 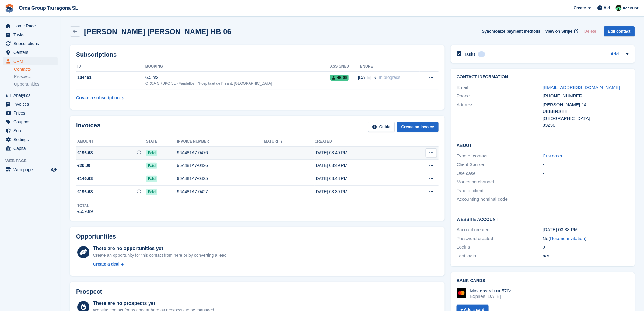 What do you see at coordinates (491, 290) in the screenshot?
I see `font: Mastercard •••• 5704` at bounding box center [491, 290].